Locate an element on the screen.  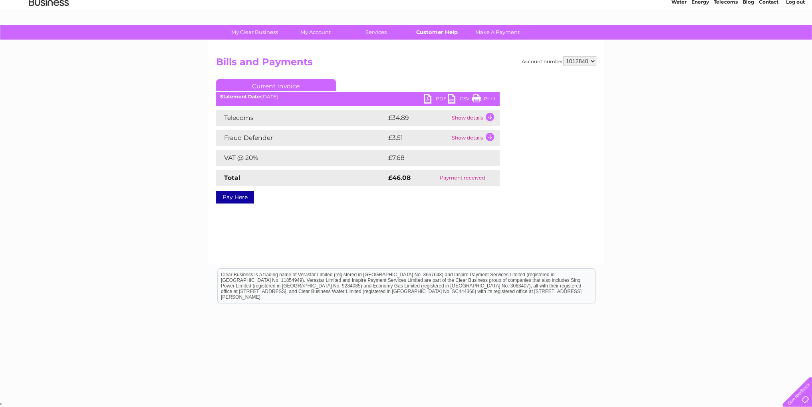
td: Fraud Defender is located at coordinates (301, 138).